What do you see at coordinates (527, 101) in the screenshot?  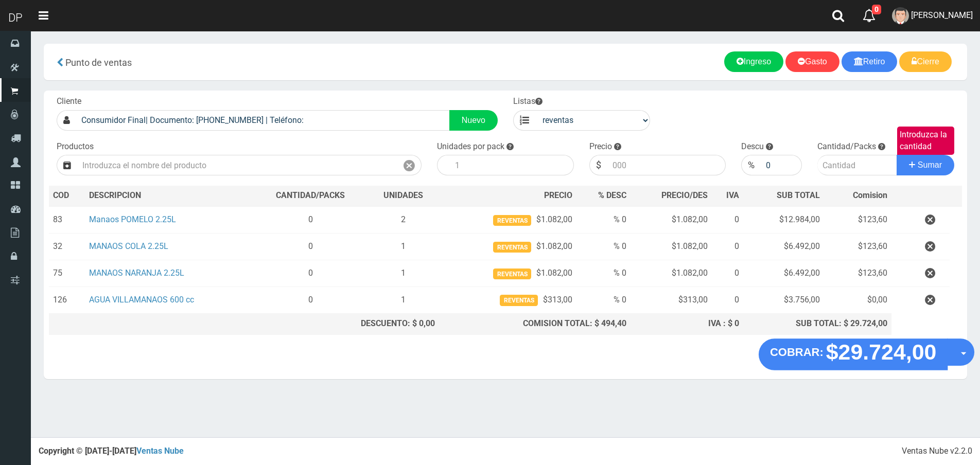 I see `label: Listas` at bounding box center [527, 101].